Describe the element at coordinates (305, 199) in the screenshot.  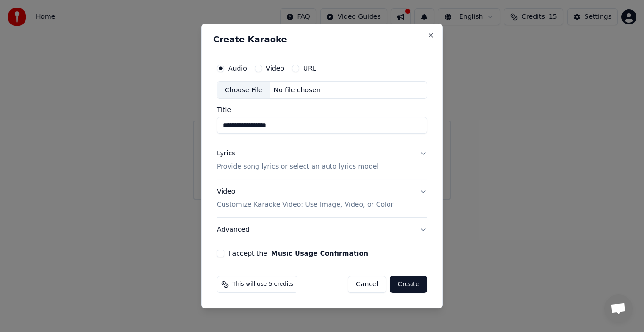
I see `div: Video` at that location.